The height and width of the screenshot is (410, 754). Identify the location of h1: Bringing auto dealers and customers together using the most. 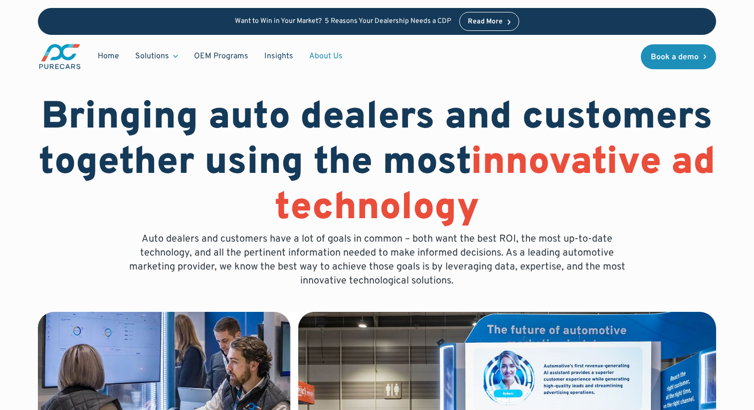
(377, 164).